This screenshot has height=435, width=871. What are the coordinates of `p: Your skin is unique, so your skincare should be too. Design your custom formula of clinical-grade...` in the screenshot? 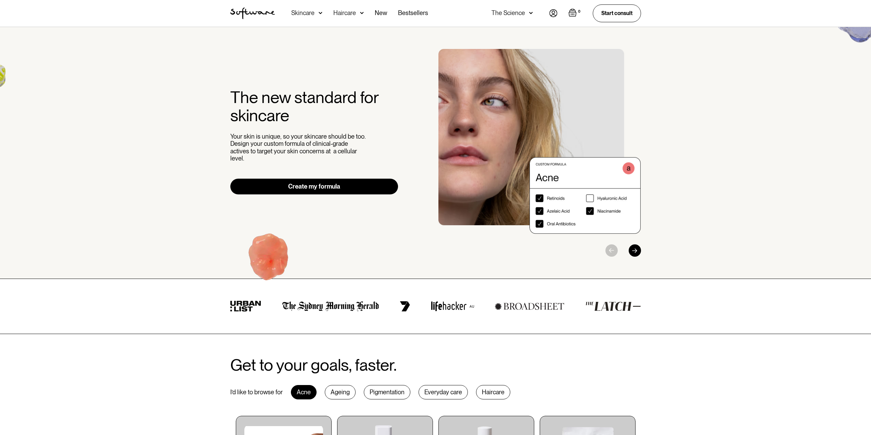 It's located at (299, 148).